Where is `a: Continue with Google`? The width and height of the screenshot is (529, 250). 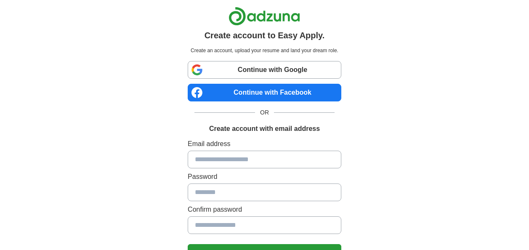 a: Continue with Google is located at coordinates (264, 70).